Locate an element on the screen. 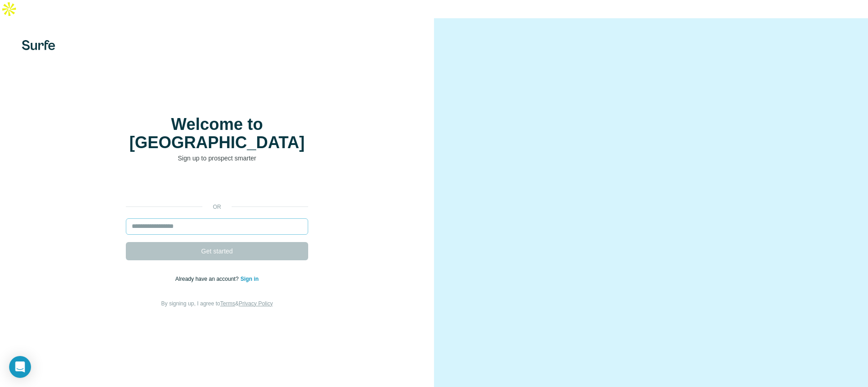 This screenshot has height=387, width=868. p: Sign up to prospect smarter is located at coordinates (217, 158).